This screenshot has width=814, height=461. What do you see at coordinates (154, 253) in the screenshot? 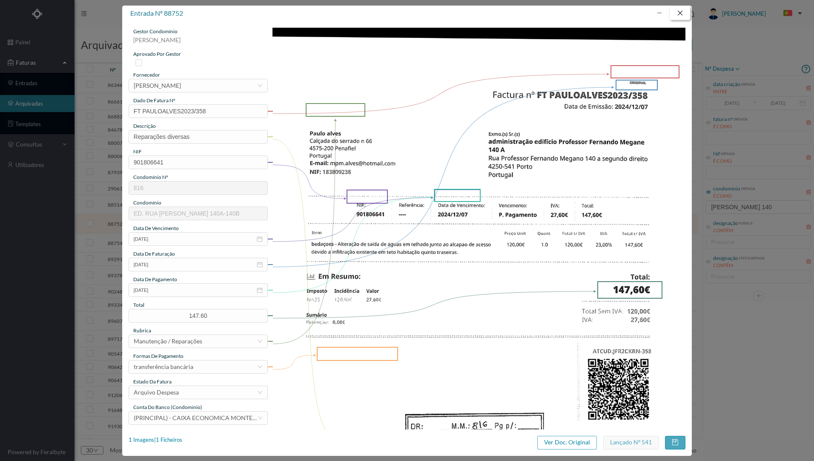
I see `span: data de faturação` at bounding box center [154, 253].